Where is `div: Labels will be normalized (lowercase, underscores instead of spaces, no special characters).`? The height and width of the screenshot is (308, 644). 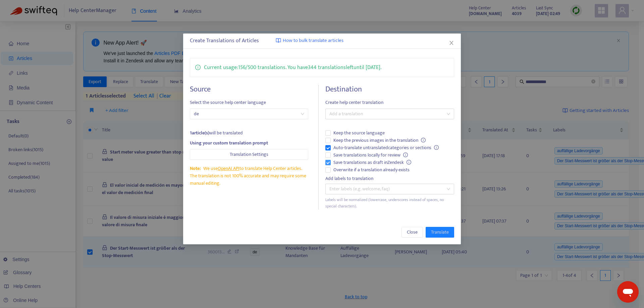
div: Labels will be normalized (lowercase, underscores instead of spaces, no special characters). is located at coordinates (389, 203).